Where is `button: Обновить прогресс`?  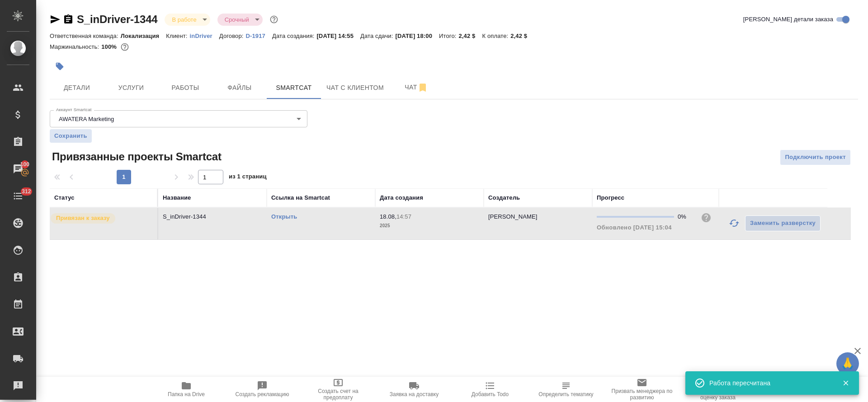 button: Обновить прогресс is located at coordinates (734, 223).